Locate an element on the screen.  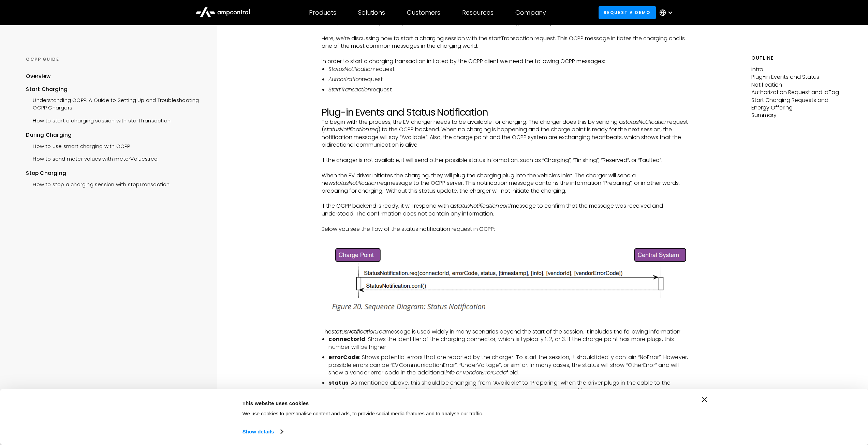
img: status notification request in OCPP is located at coordinates (505, 279).